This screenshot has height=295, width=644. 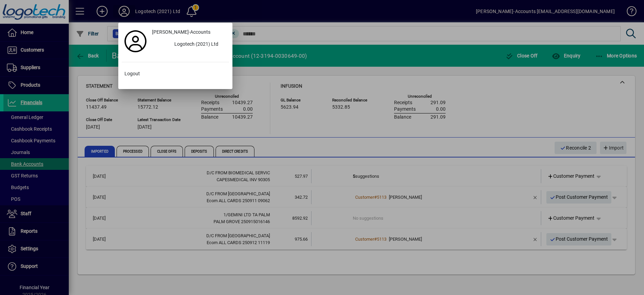 I want to click on button: Logout, so click(x=175, y=74).